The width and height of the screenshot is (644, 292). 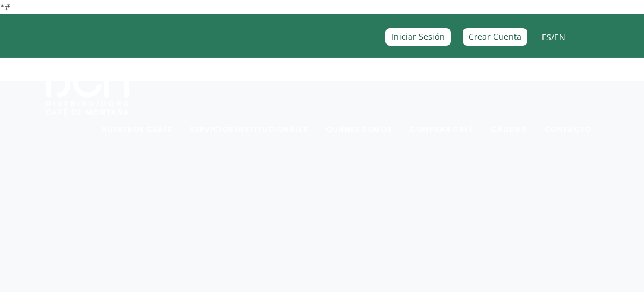 What do you see at coordinates (418, 36) in the screenshot?
I see `a: Iniciar Sesión` at bounding box center [418, 36].